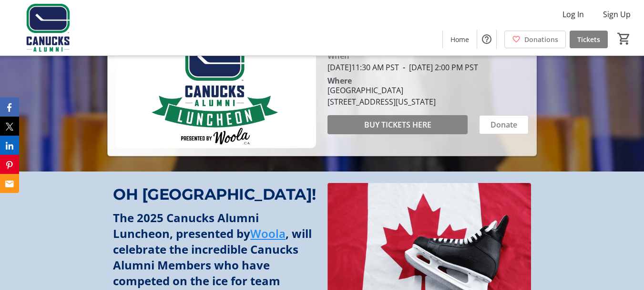 The width and height of the screenshot is (644, 290). Describe the element at coordinates (459, 39) in the screenshot. I see `span: Home` at that location.